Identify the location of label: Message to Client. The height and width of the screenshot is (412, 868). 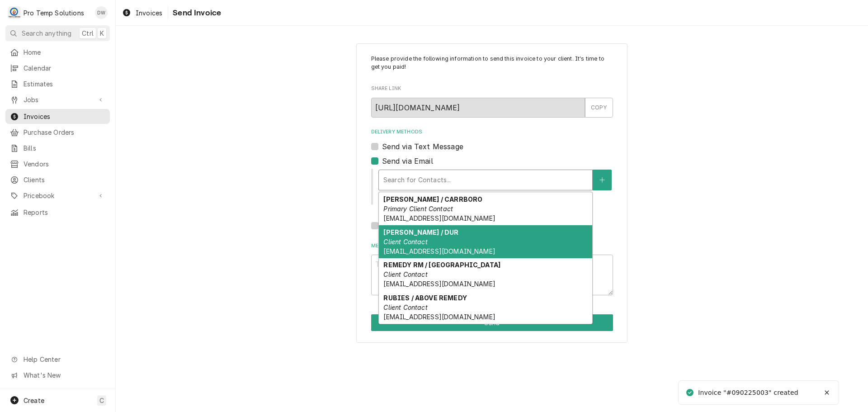
(492, 246).